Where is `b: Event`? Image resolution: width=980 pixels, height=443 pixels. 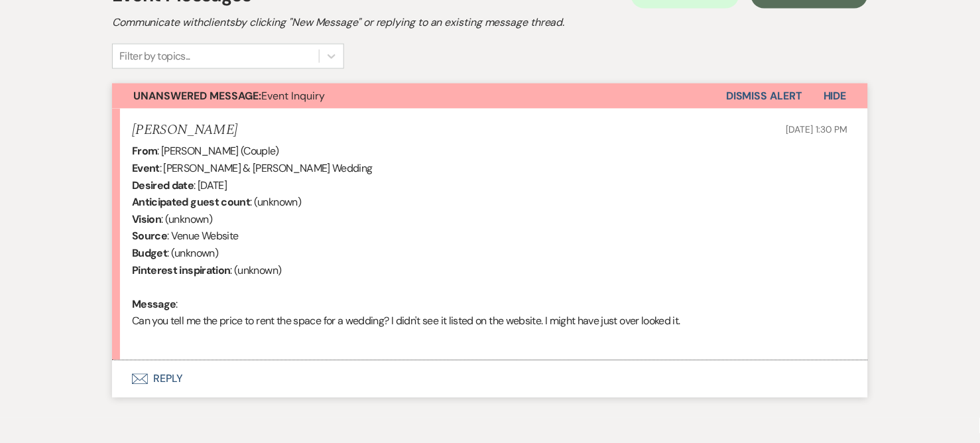 b: Event is located at coordinates (146, 168).